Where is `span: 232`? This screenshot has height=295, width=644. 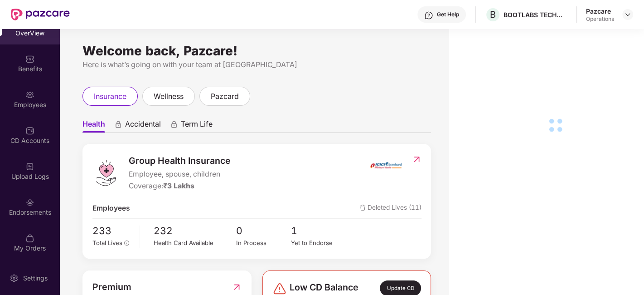
span: 232 is located at coordinates (195, 231).